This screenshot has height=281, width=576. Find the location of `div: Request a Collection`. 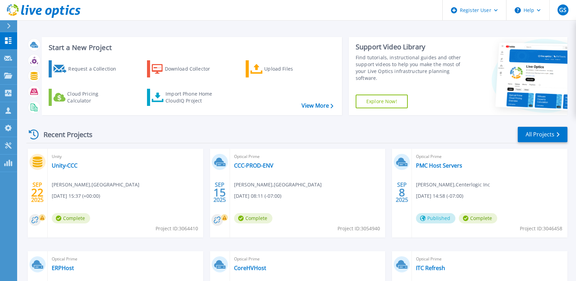

div: Request a Collection is located at coordinates (96, 69).